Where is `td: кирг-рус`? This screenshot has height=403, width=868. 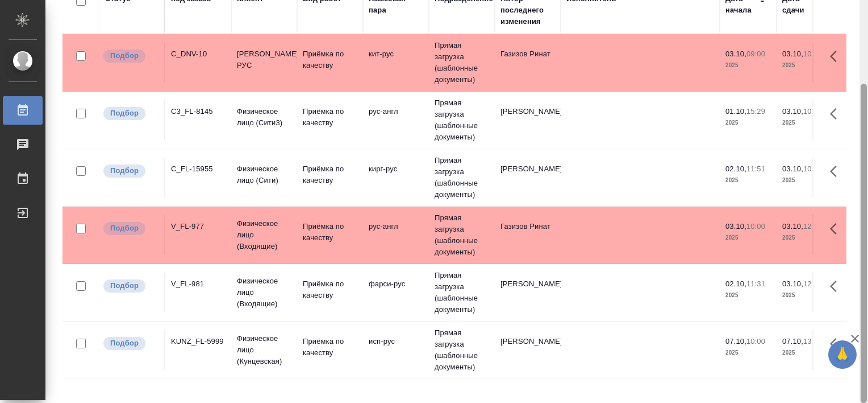 td: кирг-рус is located at coordinates (396, 177).